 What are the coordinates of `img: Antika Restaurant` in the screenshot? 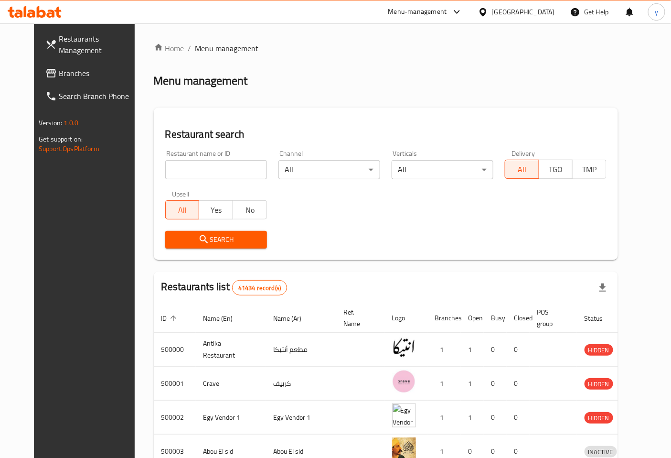 It's located at (404, 347).